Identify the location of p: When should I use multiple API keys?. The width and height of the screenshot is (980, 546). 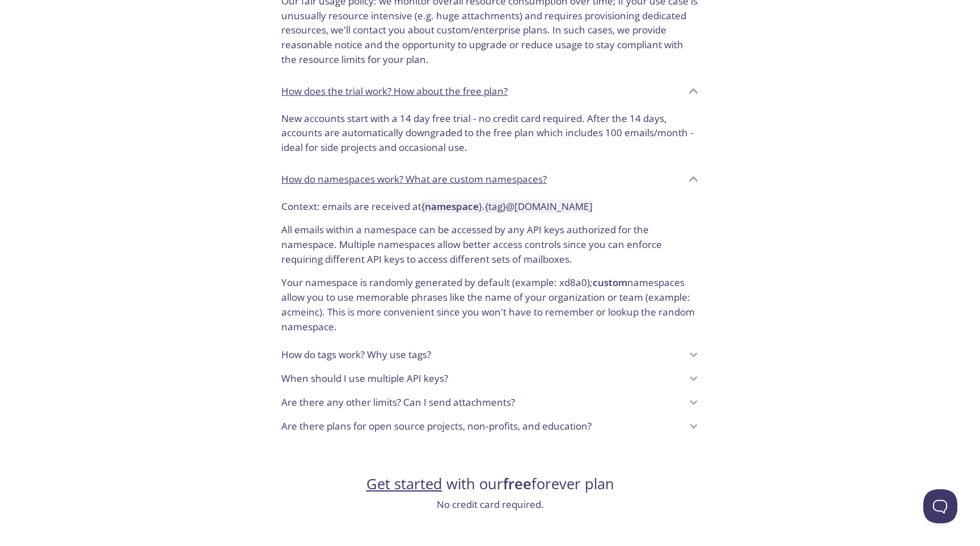
(364, 379).